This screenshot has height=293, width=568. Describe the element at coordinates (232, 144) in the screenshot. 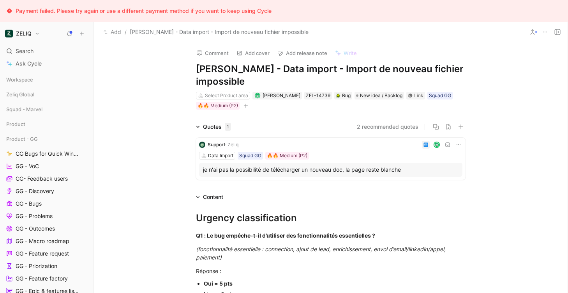

I see `span: · Zeliq` at that location.